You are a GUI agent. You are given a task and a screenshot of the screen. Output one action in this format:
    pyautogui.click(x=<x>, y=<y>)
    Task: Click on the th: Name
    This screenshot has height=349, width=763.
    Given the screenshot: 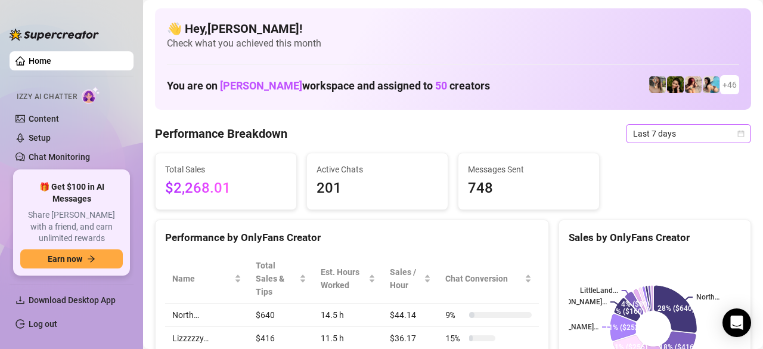 What is the action you would take?
    pyautogui.click(x=207, y=279)
    